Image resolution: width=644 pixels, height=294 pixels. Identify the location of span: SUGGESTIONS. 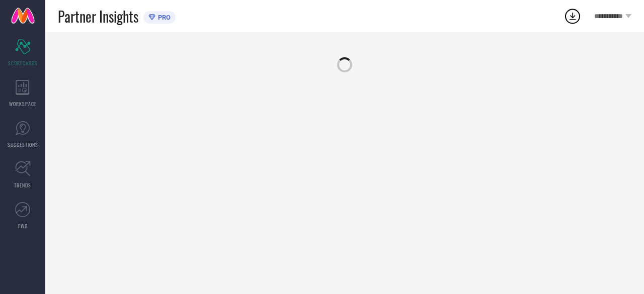
(23, 145).